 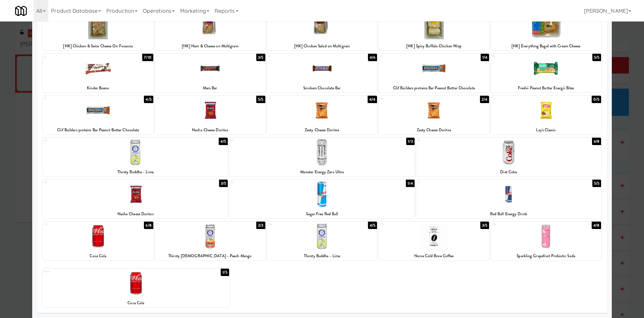 I want to click on div: 150/5Lay's Classic, so click(x=545, y=115).